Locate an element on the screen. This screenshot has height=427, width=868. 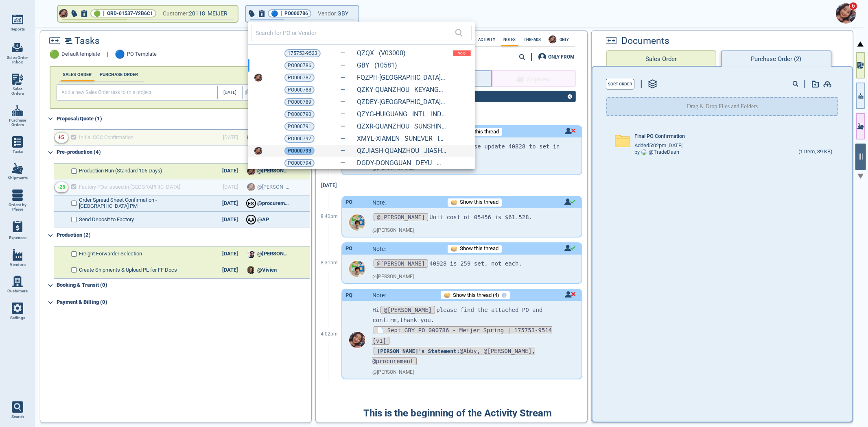
input: Search for PO or Vendor is located at coordinates (355, 33).